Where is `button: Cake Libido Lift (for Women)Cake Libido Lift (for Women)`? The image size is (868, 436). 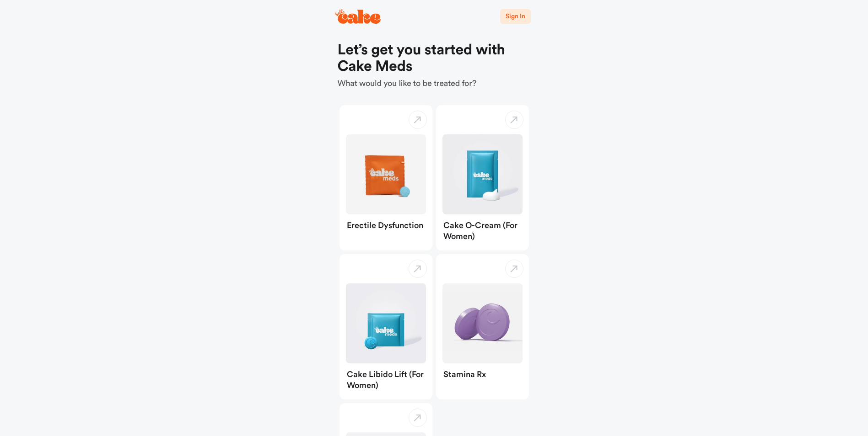 button: Cake Libido Lift (for Women)Cake Libido Lift (for Women) is located at coordinates (385, 327).